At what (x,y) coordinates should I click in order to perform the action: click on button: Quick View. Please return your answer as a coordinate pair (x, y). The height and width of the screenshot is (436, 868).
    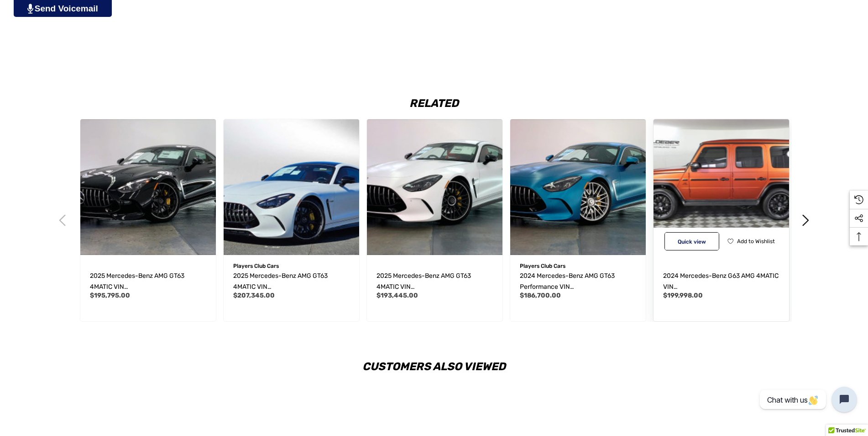
    Looking at the image, I should click on (692, 241).